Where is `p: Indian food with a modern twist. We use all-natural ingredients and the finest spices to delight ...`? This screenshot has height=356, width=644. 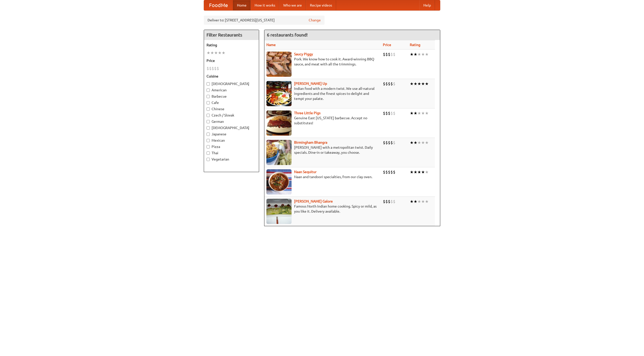 p: Indian food with a modern twist. We use all-natural ingredients and the finest spices to delight ... is located at coordinates (323, 94).